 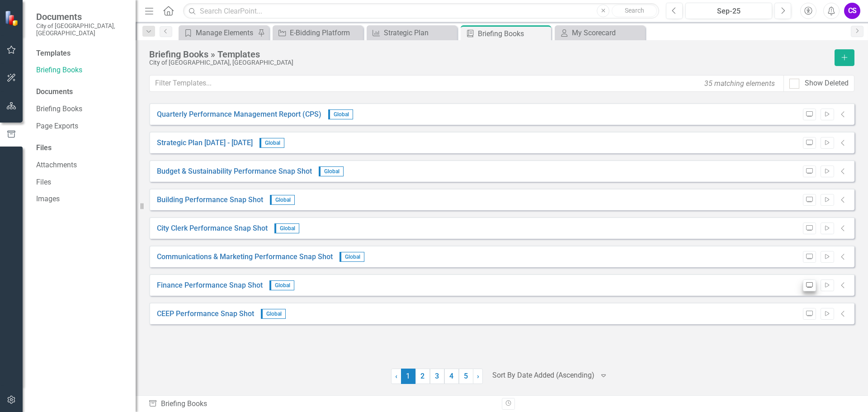 What do you see at coordinates (729, 11) in the screenshot?
I see `button: Sep-25` at bounding box center [729, 11].